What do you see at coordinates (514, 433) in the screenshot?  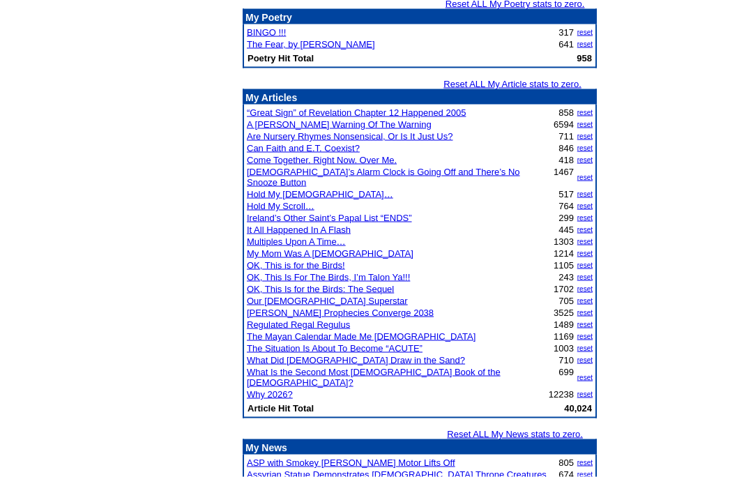 I see `a: Reset ALL My News stats to zero.` at bounding box center [514, 433].